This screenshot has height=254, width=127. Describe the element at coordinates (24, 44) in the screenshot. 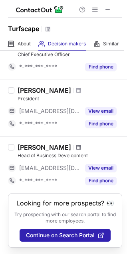

I see `span: About` at that location.